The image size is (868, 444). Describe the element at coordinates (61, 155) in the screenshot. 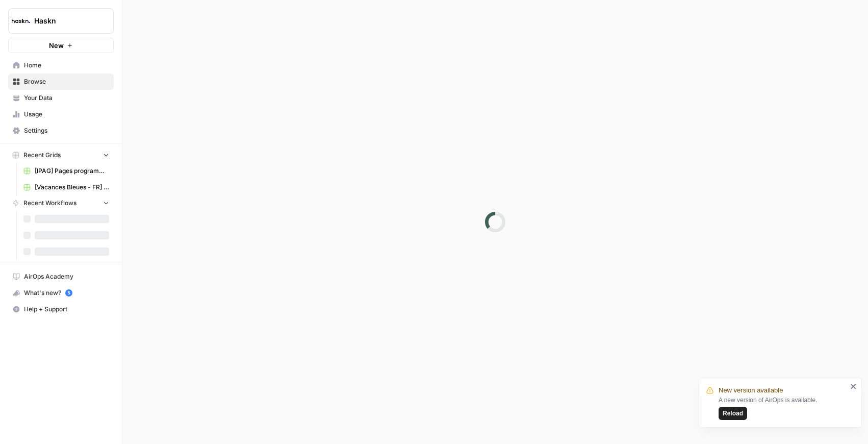

I see `button: Recent Grids` at that location.